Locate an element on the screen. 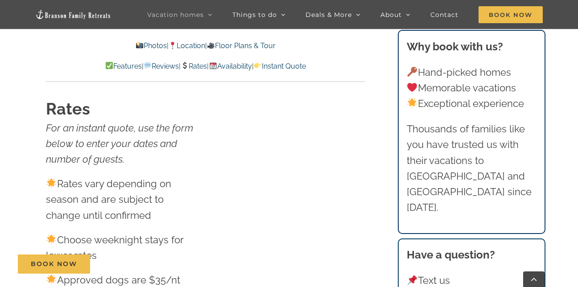 The image size is (578, 287). a: Instant Quote is located at coordinates (280, 66).